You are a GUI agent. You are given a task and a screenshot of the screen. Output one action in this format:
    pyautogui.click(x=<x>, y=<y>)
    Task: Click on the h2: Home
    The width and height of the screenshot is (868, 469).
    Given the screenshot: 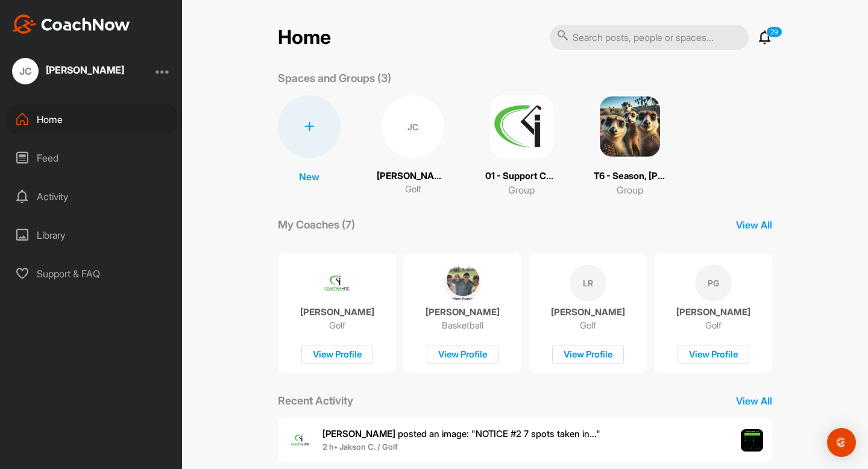 What is the action you would take?
    pyautogui.click(x=305, y=37)
    